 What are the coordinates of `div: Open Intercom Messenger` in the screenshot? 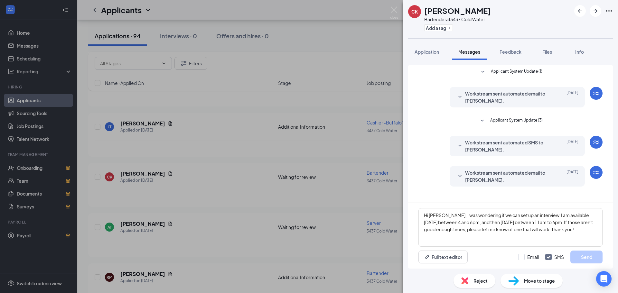 It's located at (604, 279).